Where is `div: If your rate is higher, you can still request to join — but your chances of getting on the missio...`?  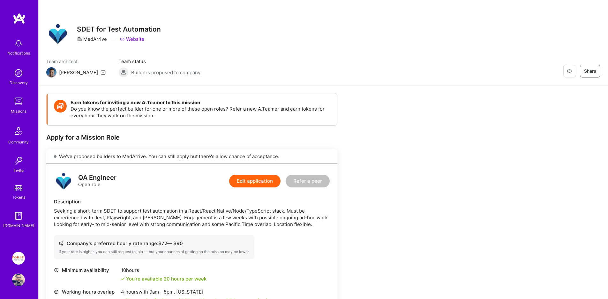 div: If your rate is higher, you can still request to join — but your chances of getting on the missio... is located at coordinates (154, 252).